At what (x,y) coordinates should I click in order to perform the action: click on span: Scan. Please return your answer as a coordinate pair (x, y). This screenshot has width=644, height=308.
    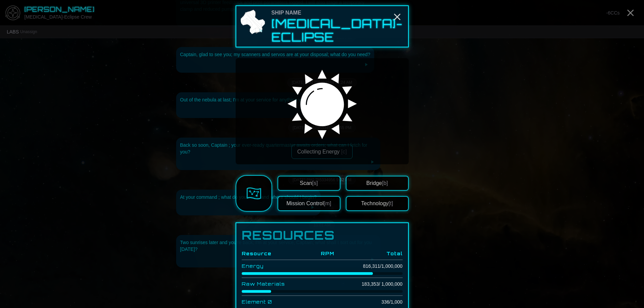
    Looking at the image, I should click on (309, 182).